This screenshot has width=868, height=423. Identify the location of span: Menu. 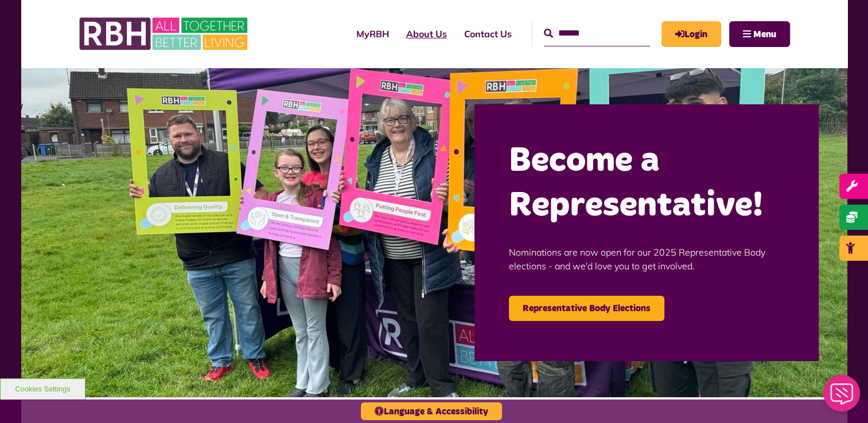
(765, 34).